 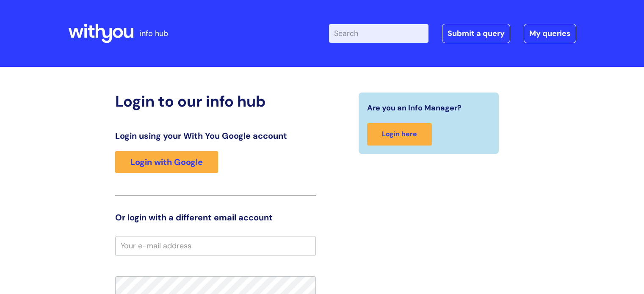 What do you see at coordinates (476, 33) in the screenshot?
I see `a: Submit a query` at bounding box center [476, 33].